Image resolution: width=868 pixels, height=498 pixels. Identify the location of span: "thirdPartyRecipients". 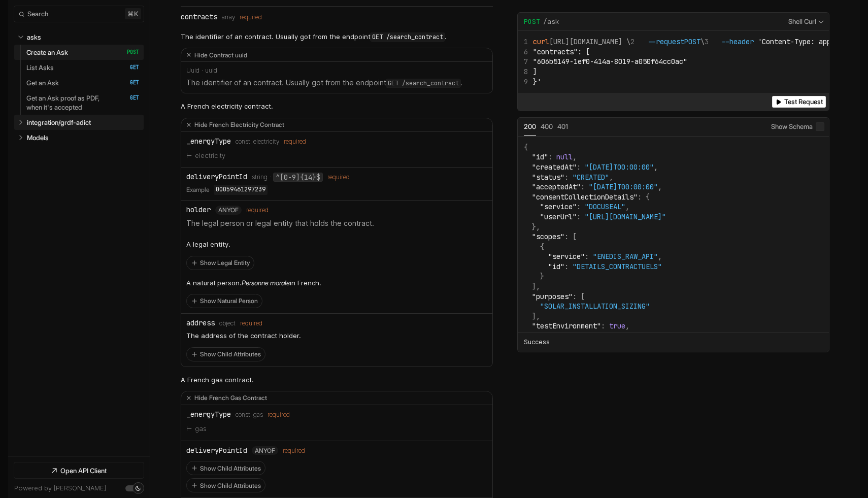
(576, 336).